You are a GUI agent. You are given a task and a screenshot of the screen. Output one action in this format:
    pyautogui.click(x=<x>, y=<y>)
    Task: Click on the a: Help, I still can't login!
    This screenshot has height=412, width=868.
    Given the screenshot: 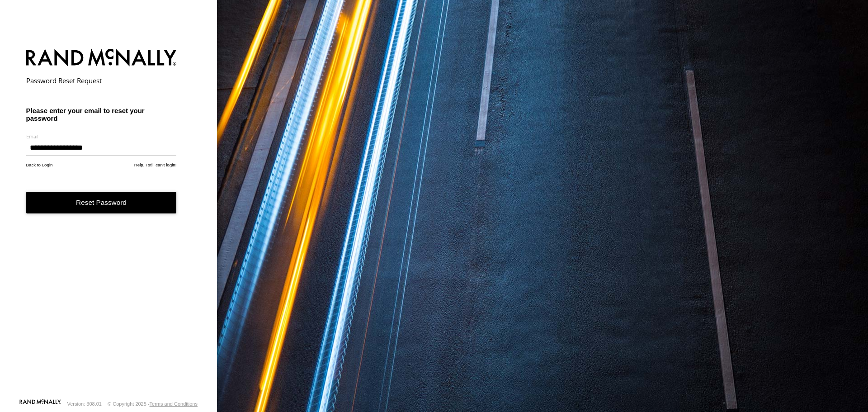 What is the action you would take?
    pyautogui.click(x=155, y=165)
    